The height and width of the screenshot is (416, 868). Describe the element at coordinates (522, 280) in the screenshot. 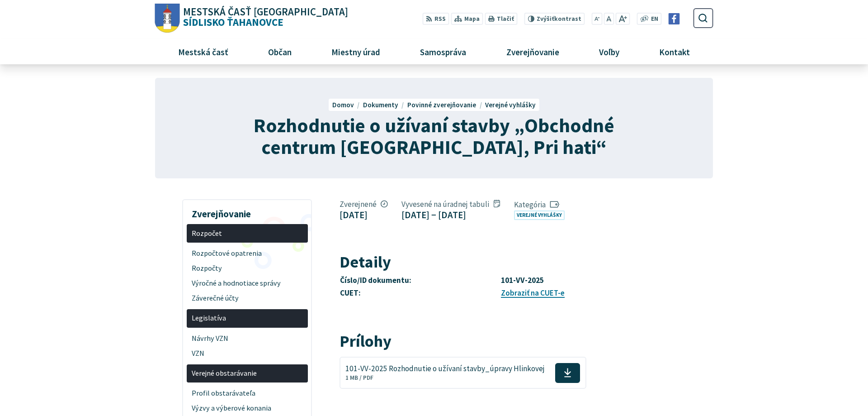

I see `strong: 101-VV-2025` at that location.